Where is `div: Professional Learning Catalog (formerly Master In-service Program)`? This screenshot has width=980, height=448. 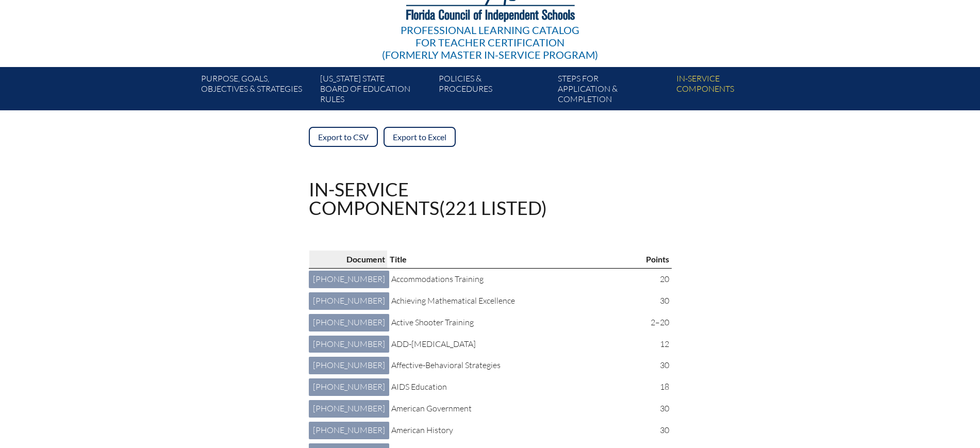 div: Professional Learning Catalog (formerly Master In-service Program) is located at coordinates (490, 42).